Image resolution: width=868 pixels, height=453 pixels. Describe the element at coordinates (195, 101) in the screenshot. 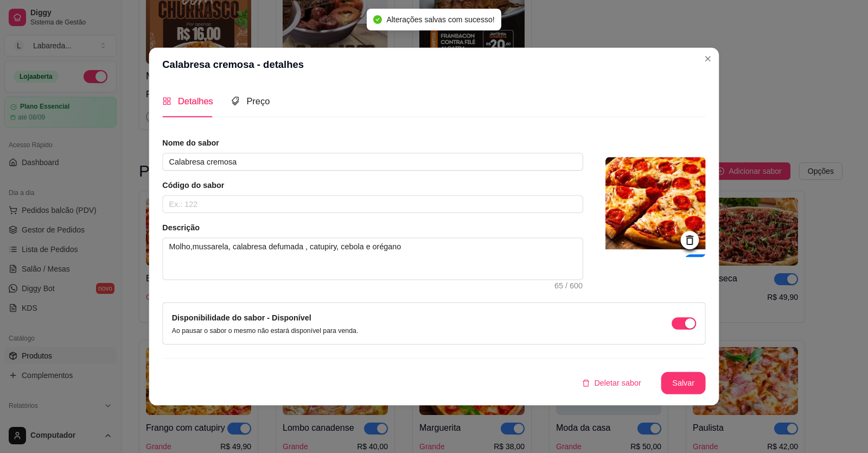

I see `span: Detalhes` at that location.